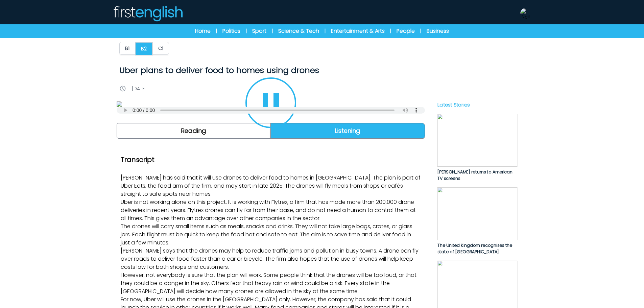 The image size is (644, 308). What do you see at coordinates (405, 31) in the screenshot?
I see `a: People` at bounding box center [405, 31].